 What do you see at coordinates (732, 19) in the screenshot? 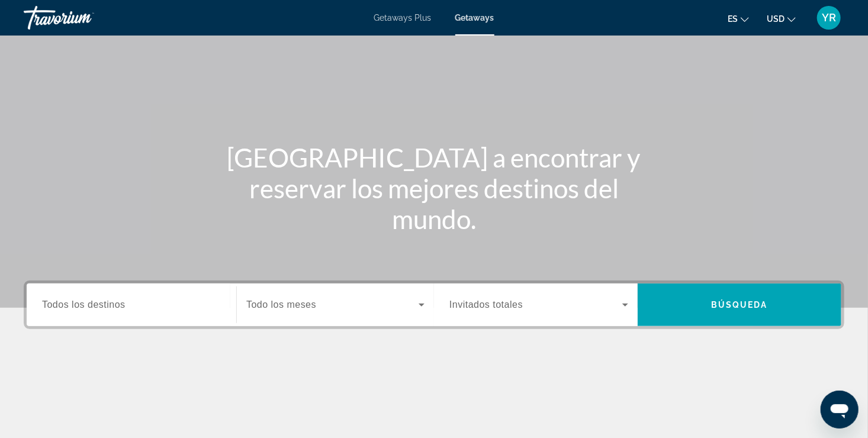
I see `span: es` at bounding box center [732, 19].